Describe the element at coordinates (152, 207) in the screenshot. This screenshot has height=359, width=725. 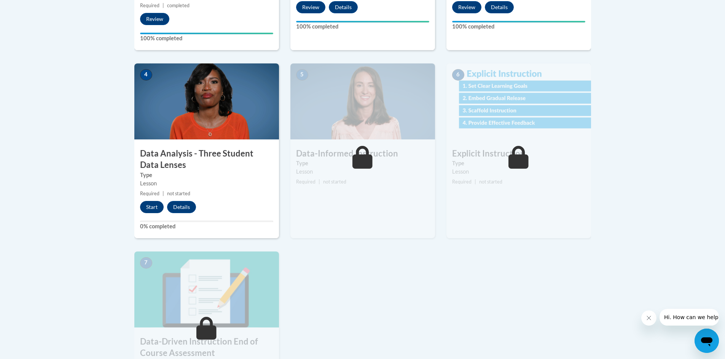
I see `button: Start` at that location.